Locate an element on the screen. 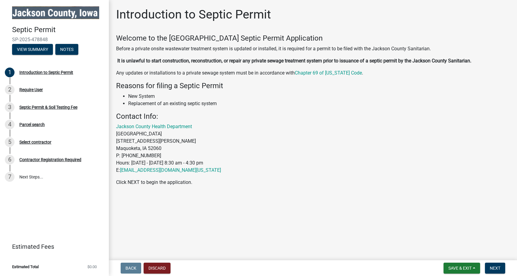  img: Jackson County, Iowa is located at coordinates (56, 13).